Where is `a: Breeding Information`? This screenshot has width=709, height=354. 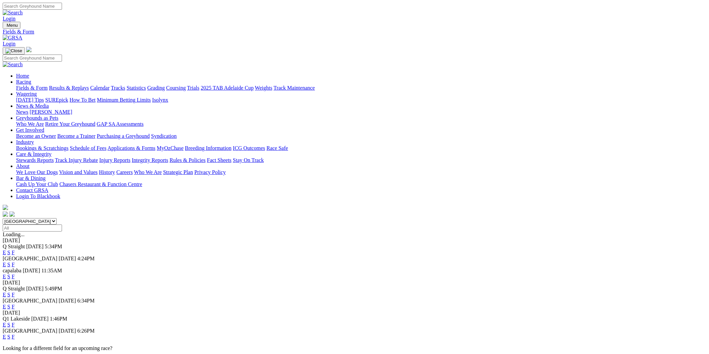 a: Breeding Information is located at coordinates (208, 148).